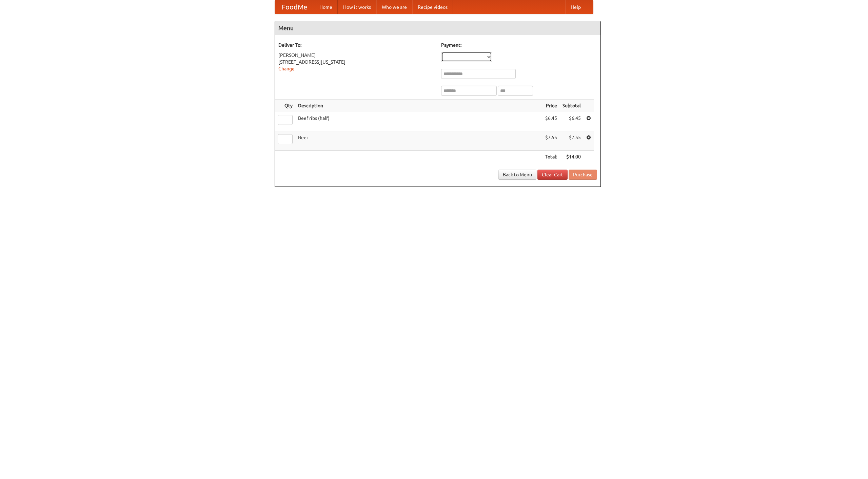 This screenshot has width=868, height=479. What do you see at coordinates (552, 174) in the screenshot?
I see `a: Clear Cart` at bounding box center [552, 174].